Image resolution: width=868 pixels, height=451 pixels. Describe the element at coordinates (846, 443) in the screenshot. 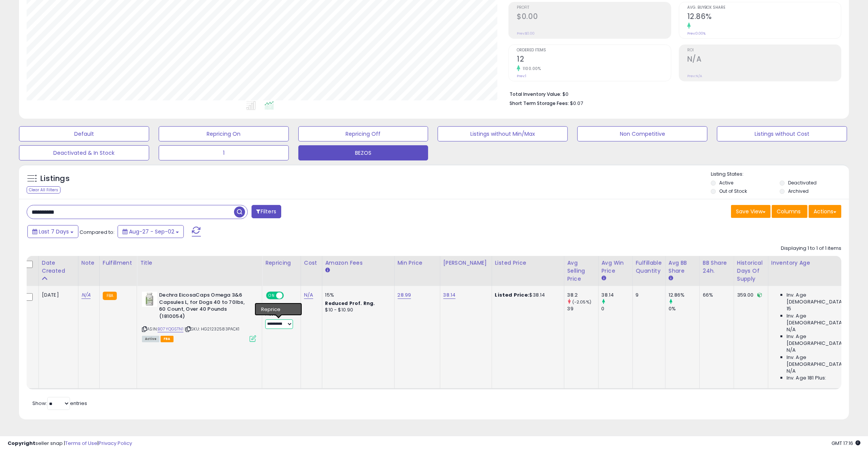

I see `span: 2025-09-10 17:16 GMT` at that location.